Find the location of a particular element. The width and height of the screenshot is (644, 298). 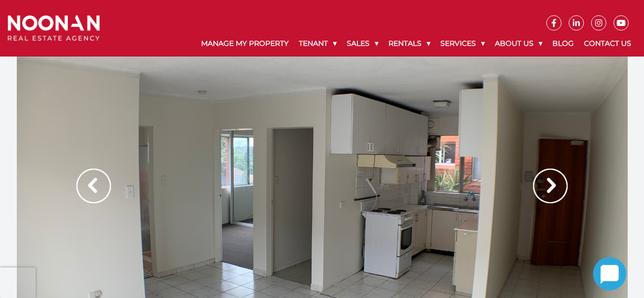

a: Sales is located at coordinates (363, 43).